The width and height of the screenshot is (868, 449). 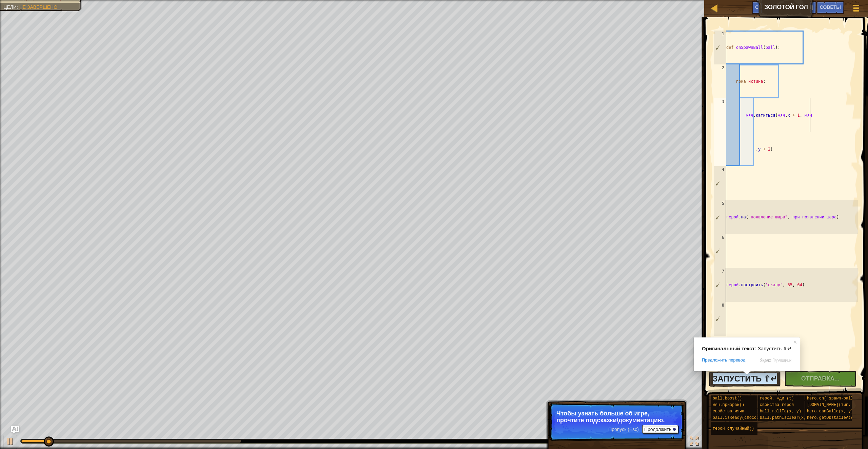 What do you see at coordinates (729, 349) in the screenshot?
I see `span: Оригинальный текст:` at bounding box center [729, 349].